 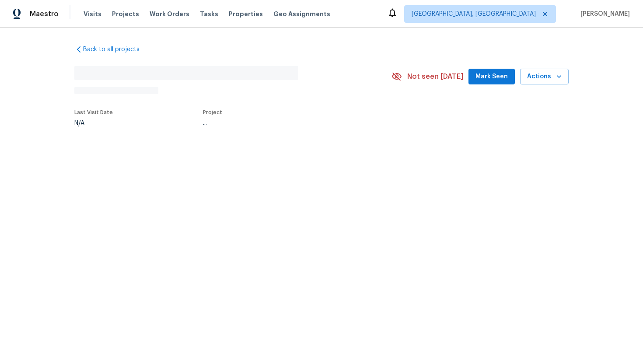 What do you see at coordinates (92, 14) in the screenshot?
I see `span: Visits` at bounding box center [92, 14].